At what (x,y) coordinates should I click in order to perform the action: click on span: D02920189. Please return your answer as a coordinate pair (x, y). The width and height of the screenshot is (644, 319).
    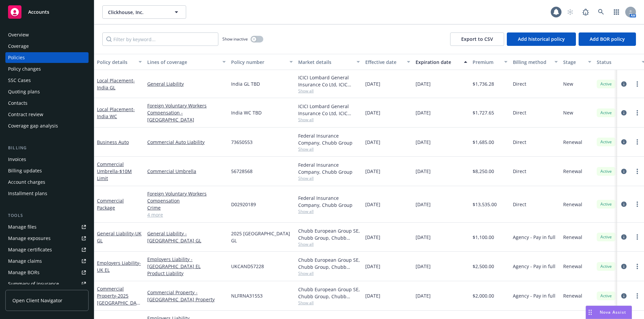
    Looking at the image, I should click on (244, 204).